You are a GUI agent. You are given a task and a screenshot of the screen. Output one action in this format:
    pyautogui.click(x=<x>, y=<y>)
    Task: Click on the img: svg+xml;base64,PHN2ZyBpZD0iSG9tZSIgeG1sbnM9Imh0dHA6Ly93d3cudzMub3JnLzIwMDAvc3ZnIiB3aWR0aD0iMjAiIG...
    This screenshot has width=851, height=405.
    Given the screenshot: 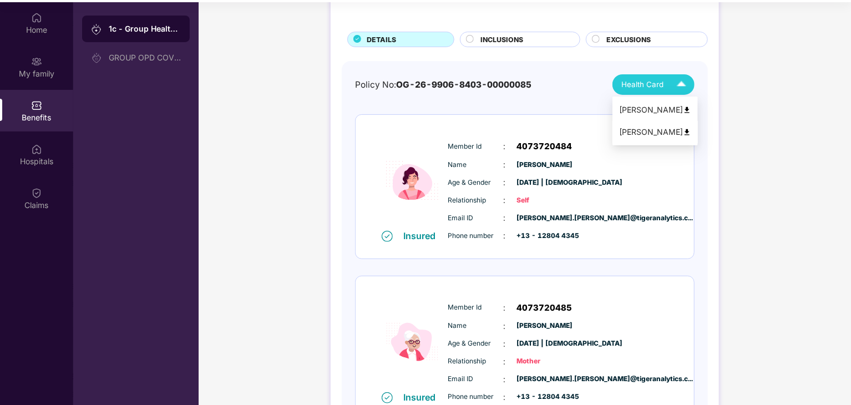 What is the action you would take?
    pyautogui.click(x=37, y=18)
    